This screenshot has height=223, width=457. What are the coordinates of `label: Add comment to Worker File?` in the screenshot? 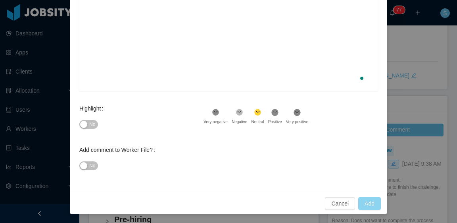 It's located at (119, 150).